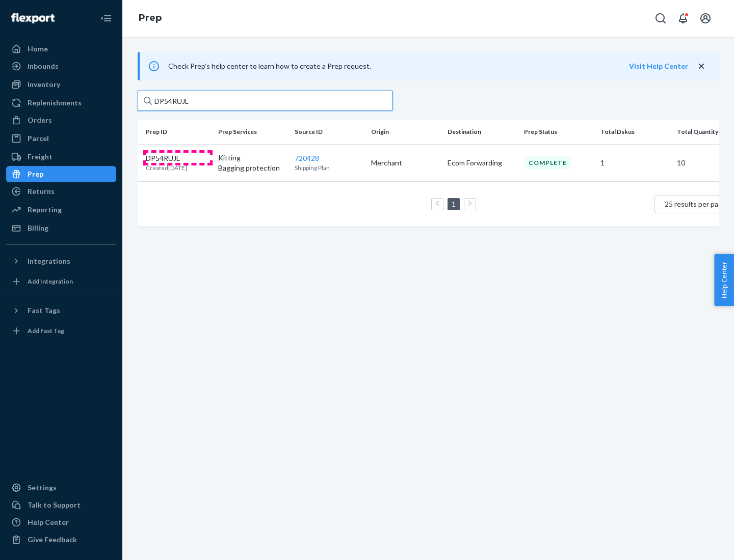 The height and width of the screenshot is (560, 734). Describe the element at coordinates (61, 139) in the screenshot. I see `a: Parcel` at that location.